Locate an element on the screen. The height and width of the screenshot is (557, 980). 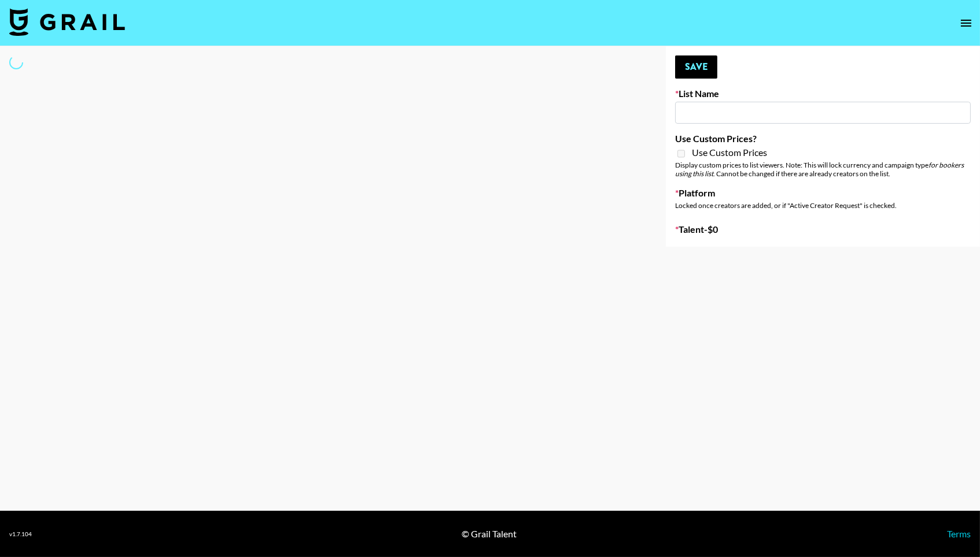
button: Save is located at coordinates (696, 67).